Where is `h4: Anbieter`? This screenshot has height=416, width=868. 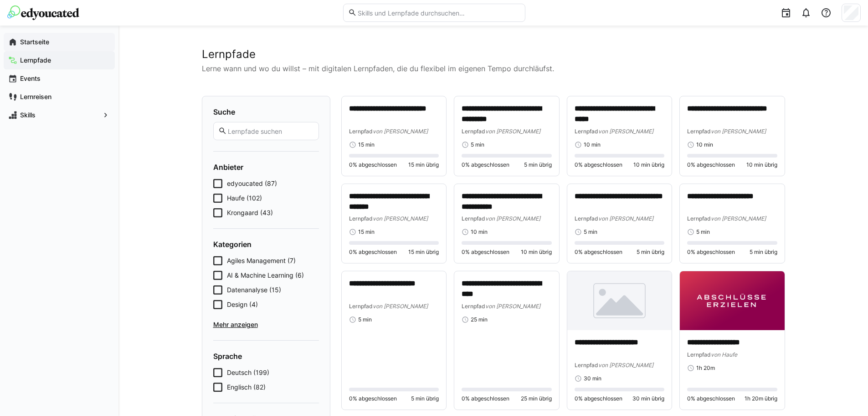
h4: Anbieter is located at coordinates (266, 167).